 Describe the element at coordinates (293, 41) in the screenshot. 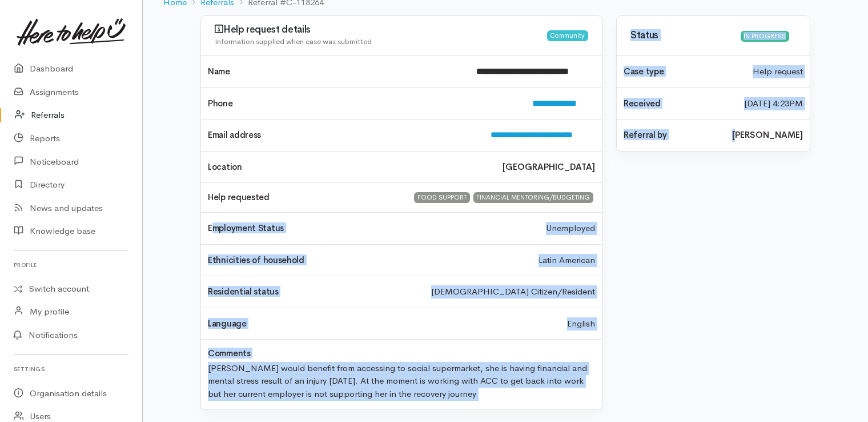

I see `span: Information supplied when case was submitted` at that location.